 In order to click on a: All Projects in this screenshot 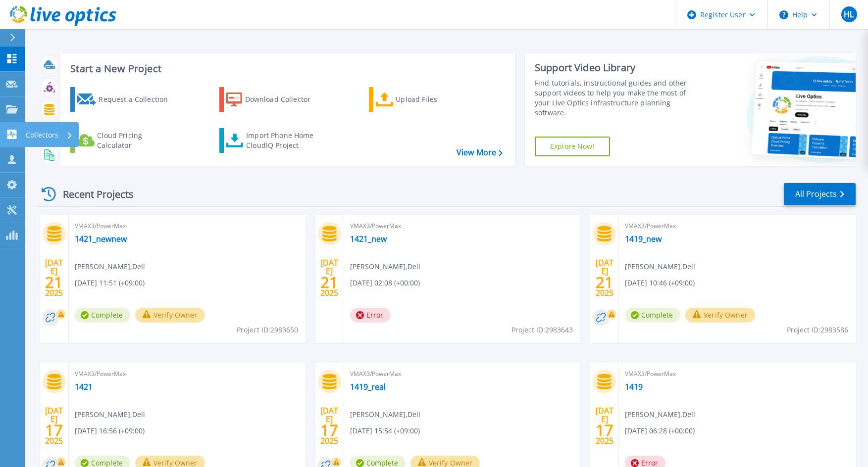, I will do `click(819, 194)`.